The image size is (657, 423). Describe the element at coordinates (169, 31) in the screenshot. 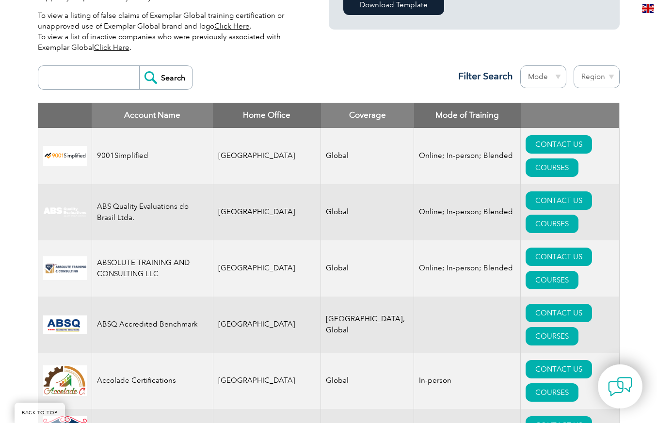

I see `p: To view a listing of false claims of Exemplar Global training certification or unapproved use of ...` at that location.